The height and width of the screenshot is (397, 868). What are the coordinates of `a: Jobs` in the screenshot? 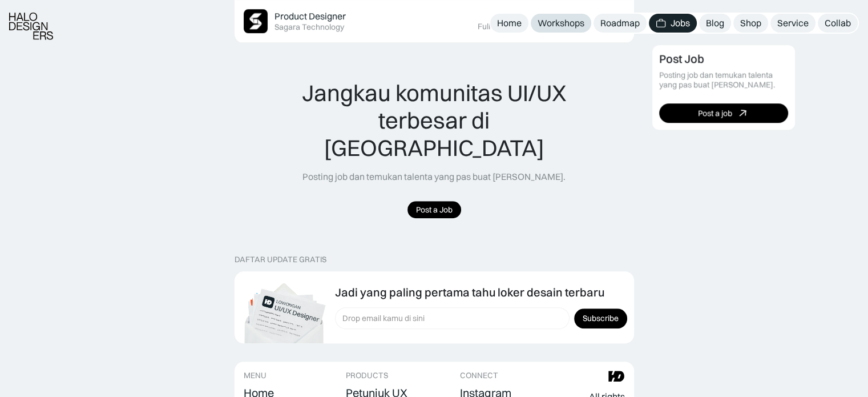 It's located at (673, 23).